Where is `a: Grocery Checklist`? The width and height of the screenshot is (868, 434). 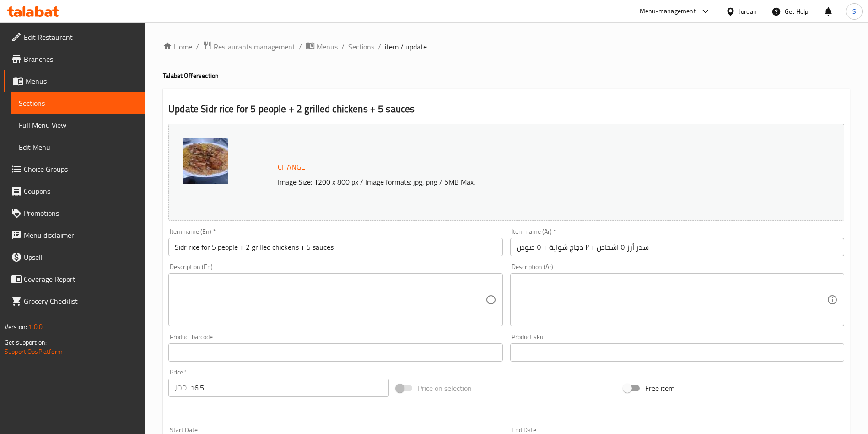
a: Grocery Checklist is located at coordinates (74, 301).